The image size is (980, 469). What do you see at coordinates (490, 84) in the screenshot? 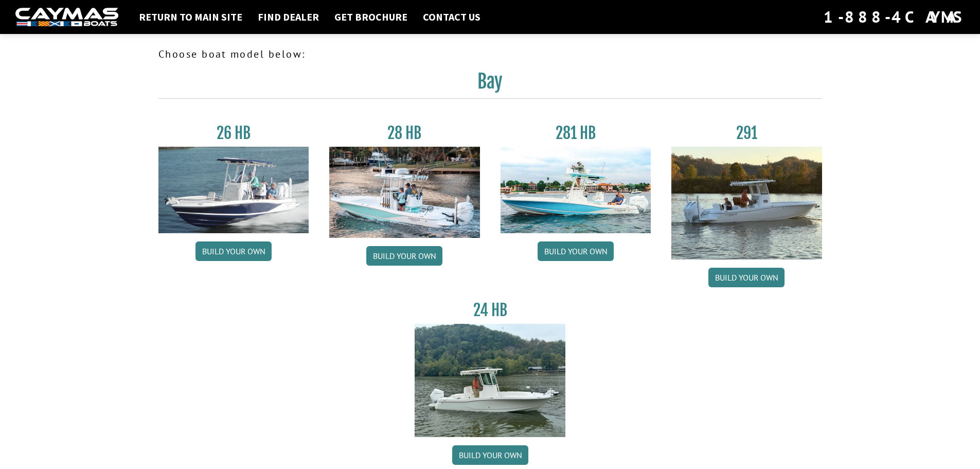
I see `h2: Bay` at bounding box center [490, 84].